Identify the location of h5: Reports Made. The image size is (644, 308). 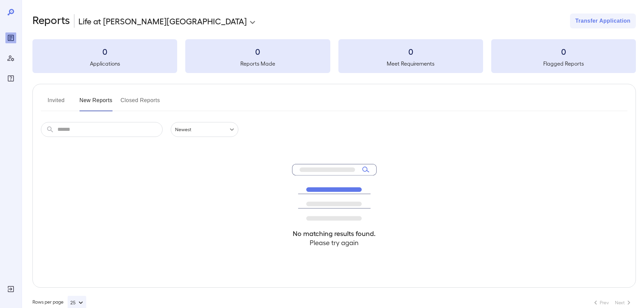
(257, 64).